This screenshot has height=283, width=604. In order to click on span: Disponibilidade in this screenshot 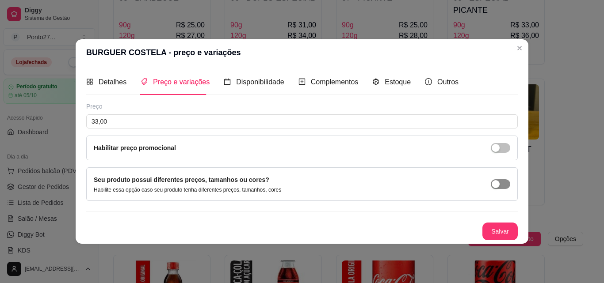, I will do `click(260, 82)`.